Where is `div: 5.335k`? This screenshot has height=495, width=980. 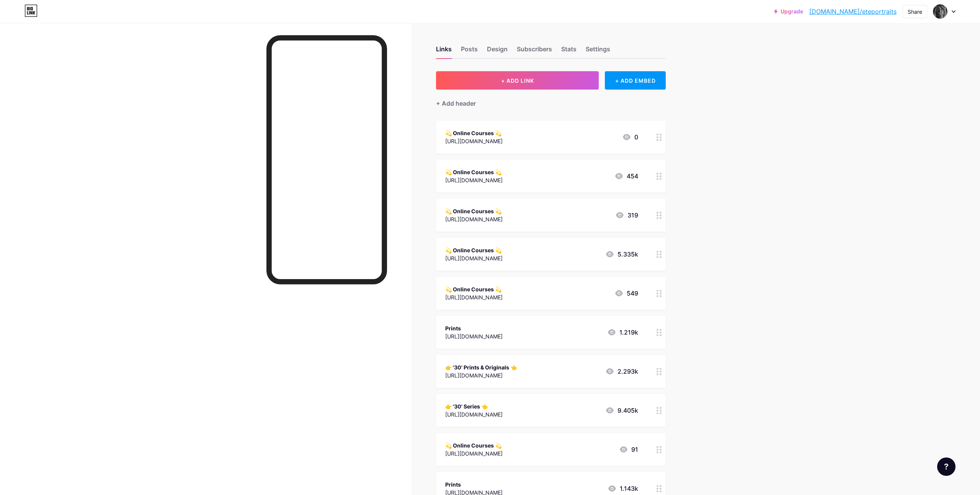
div: 5.335k is located at coordinates (622, 254).